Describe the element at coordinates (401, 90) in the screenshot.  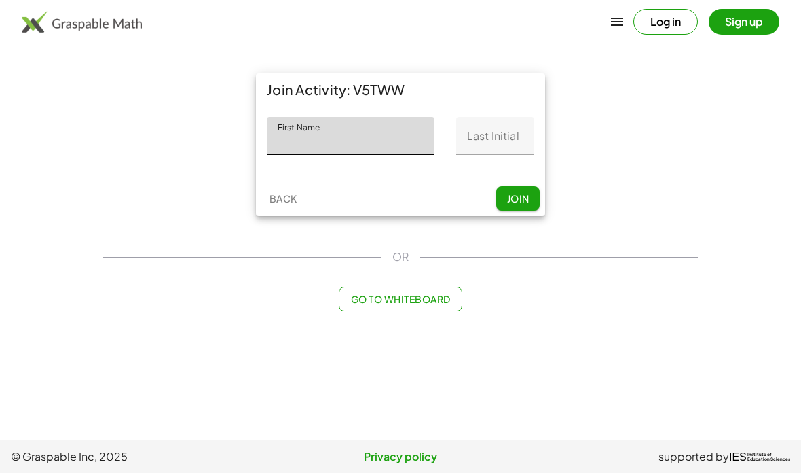
I see `div: Join Activity: V5TWW` at that location.